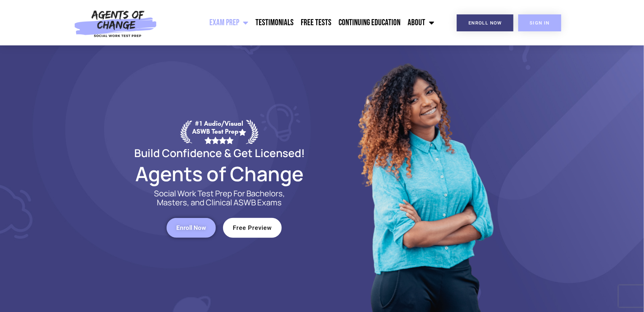 This screenshot has height=312, width=644. Describe the element at coordinates (540, 23) in the screenshot. I see `a: SIGN IN` at that location.